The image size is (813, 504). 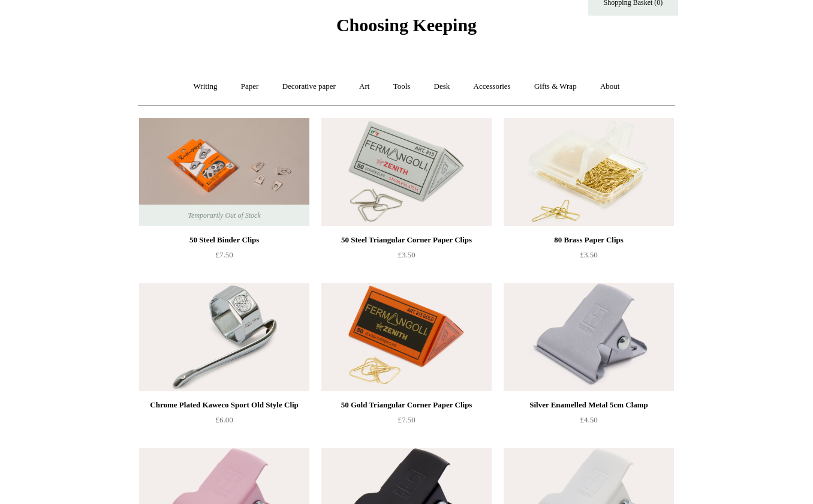 I want to click on img: 50 Steel Binder Clips, so click(x=224, y=172).